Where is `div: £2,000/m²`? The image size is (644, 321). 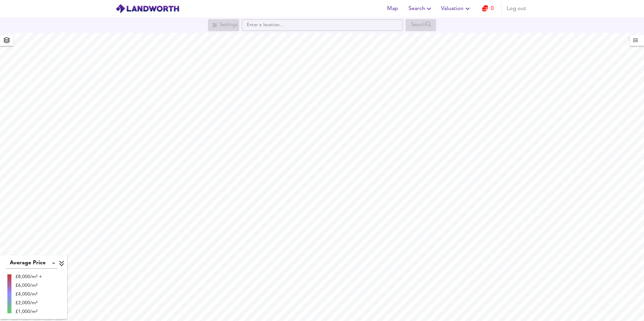 div: £2,000/m² is located at coordinates (29, 303).